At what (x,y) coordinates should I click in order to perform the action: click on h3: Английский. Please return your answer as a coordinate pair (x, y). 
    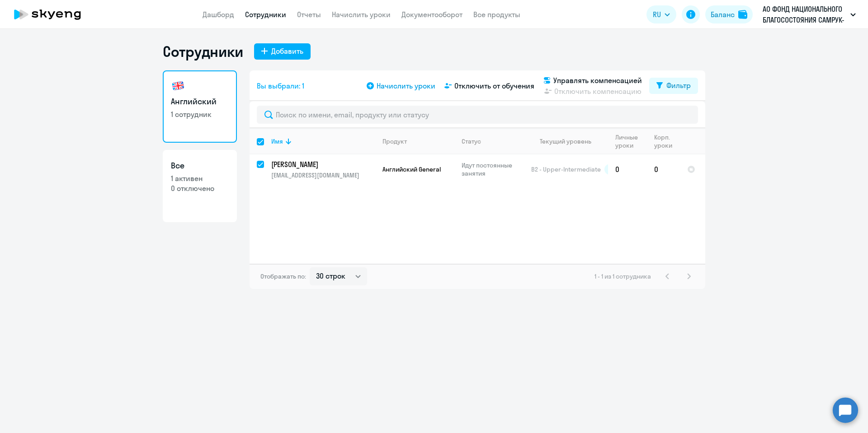
    Looking at the image, I should click on (200, 102).